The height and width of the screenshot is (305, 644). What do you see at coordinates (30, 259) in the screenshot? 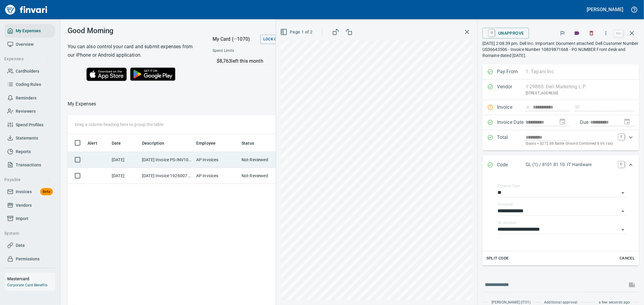
I see `a: Permissions` at bounding box center [30, 259].